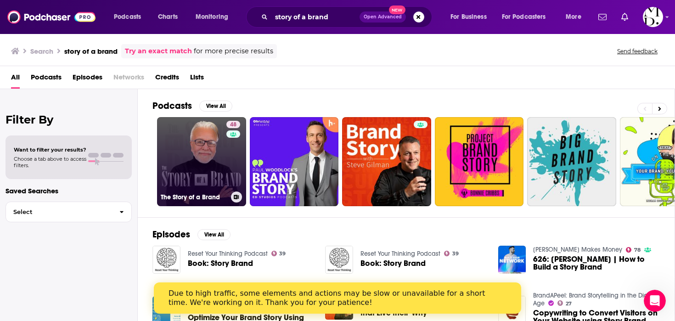 Image resolution: width=675 pixels, height=321 pixels. I want to click on h2: Filter By, so click(68, 119).